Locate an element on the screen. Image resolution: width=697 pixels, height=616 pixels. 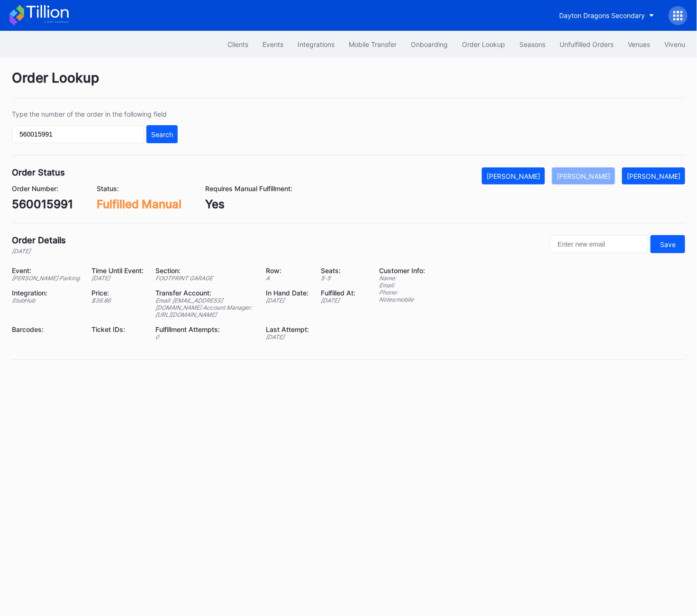
div: Seasons is located at coordinates (532, 44).